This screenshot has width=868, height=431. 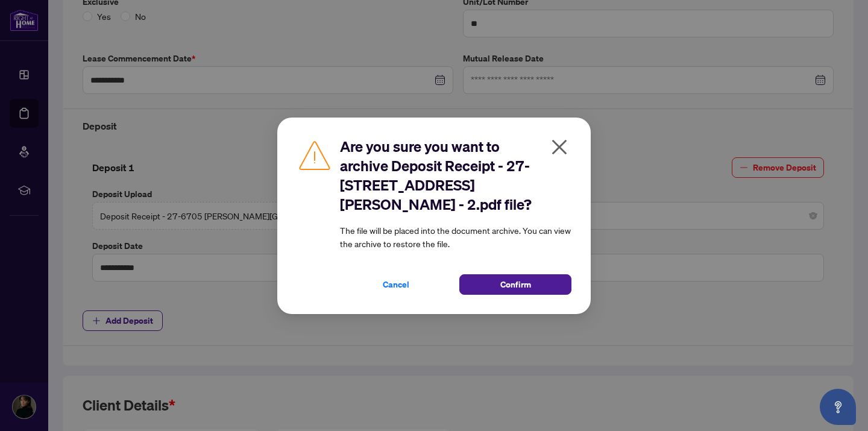 What do you see at coordinates (515, 285) in the screenshot?
I see `button: Confirm` at bounding box center [515, 285].